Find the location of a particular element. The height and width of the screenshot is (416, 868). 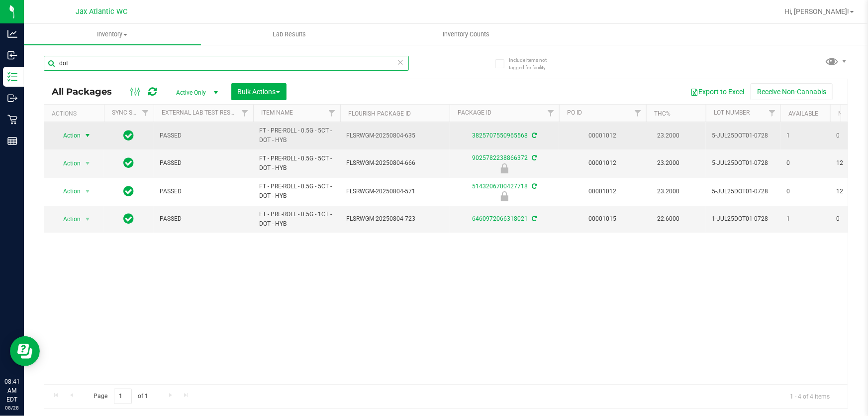

p: 08:41 AM EDT is located at coordinates (12, 390).